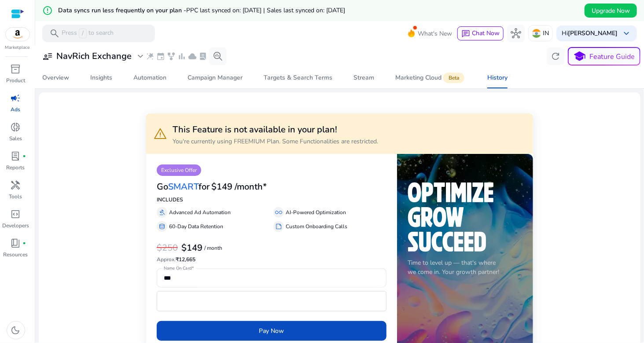 This screenshot has height=343, width=644. I want to click on p: / month, so click(213, 248).